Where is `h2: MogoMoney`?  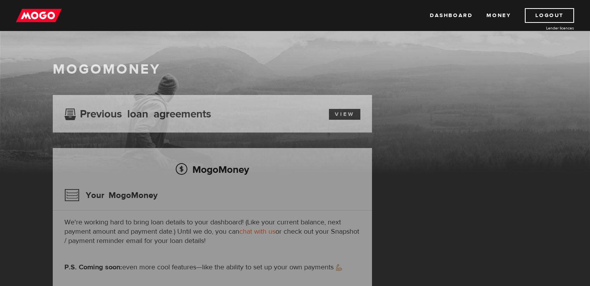 h2: MogoMoney is located at coordinates (212, 170).